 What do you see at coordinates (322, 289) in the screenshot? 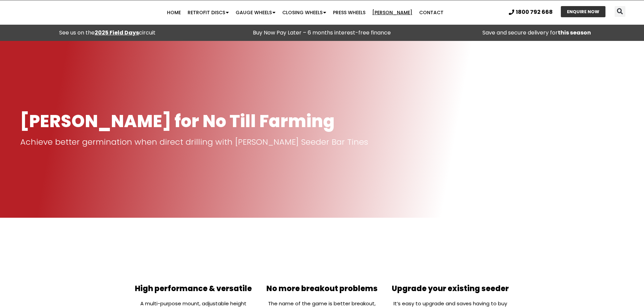
I see `h2: No more breakout problems` at bounding box center [322, 289].